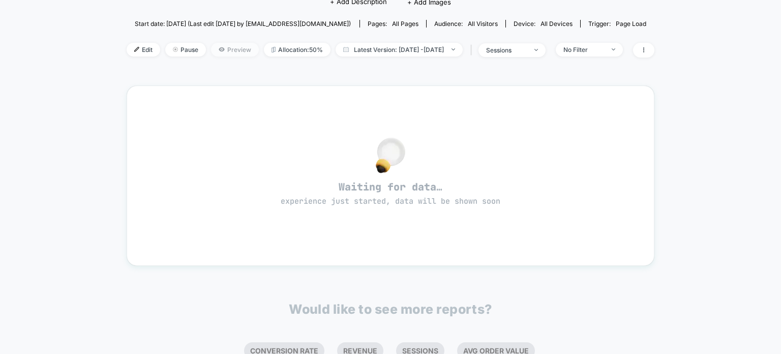  What do you see at coordinates (274, 49) in the screenshot?
I see `img: rebalance` at bounding box center [274, 49].